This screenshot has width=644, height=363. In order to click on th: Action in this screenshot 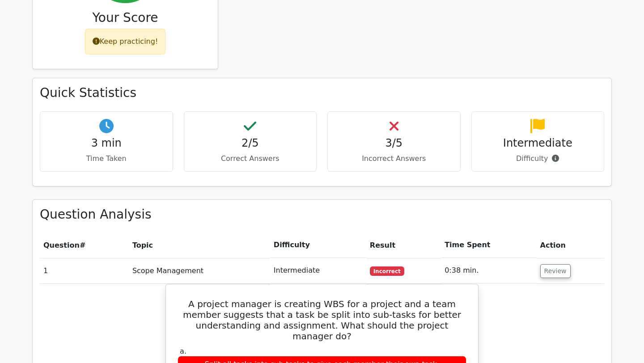, I will do `click(571, 245)`.